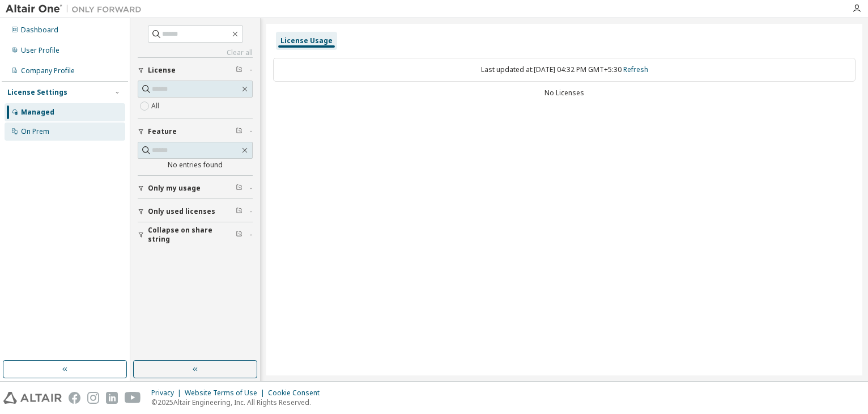 The image size is (868, 414). I want to click on div: On Prem, so click(35, 132).